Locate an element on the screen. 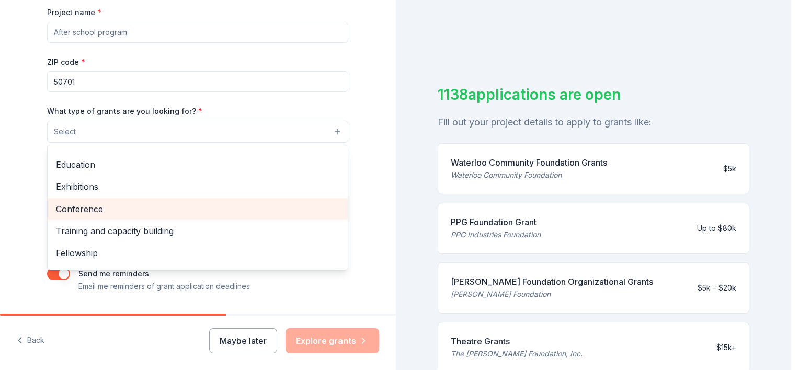  span: Conference is located at coordinates (198, 209).